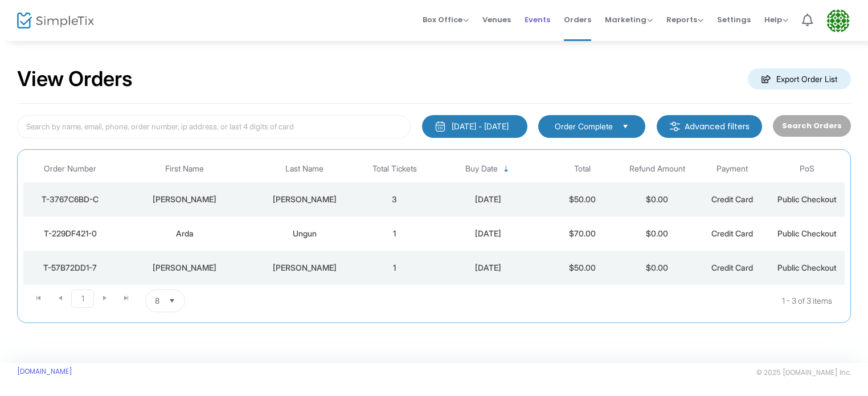  What do you see at coordinates (565, 301) in the screenshot?
I see `kendo-pager-info: 1 - 3 of 3 items` at bounding box center [565, 301].